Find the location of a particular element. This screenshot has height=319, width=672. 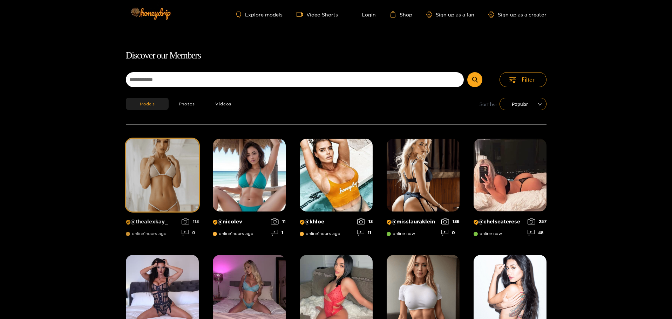

a: Creator Profile Image: thealexkay_@thealexkay_online1hours ago1130 is located at coordinates (162, 190).